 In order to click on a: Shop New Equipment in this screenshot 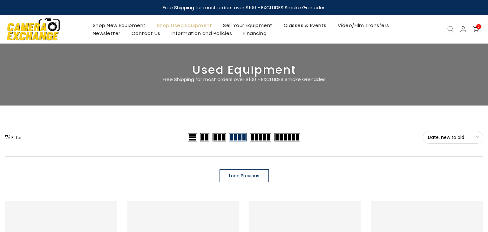, I will do `click(119, 25)`.